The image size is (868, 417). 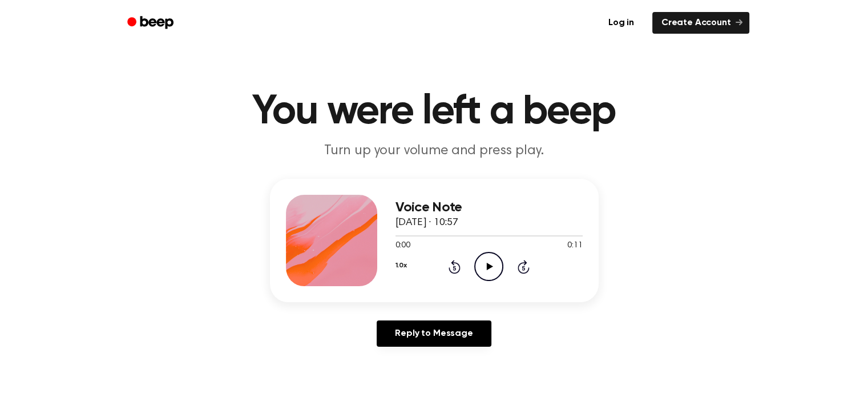 What do you see at coordinates (434, 151) in the screenshot?
I see `p: Turn up your volume and press play.` at bounding box center [434, 151].